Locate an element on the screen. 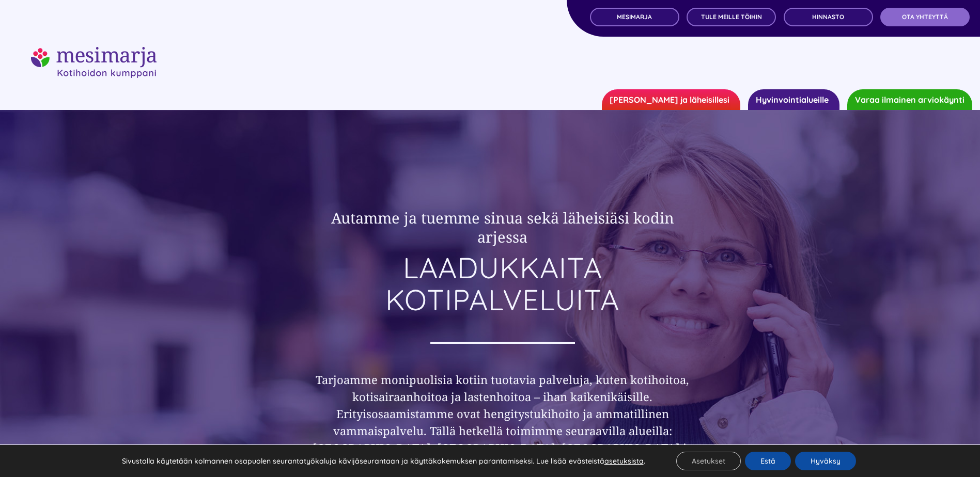 The width and height of the screenshot is (980, 477). p: Sivustolla käytetään kolmannen osapuolen seurantatyökaluja kävijäseurantaan ja käyttäkokemuksen p... is located at coordinates (383, 461).